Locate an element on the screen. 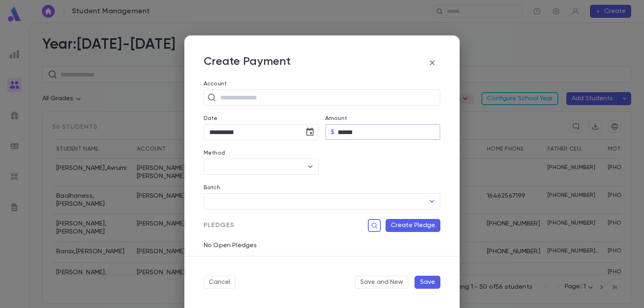 The width and height of the screenshot is (644, 308). p: Create Payment is located at coordinates (247, 63).